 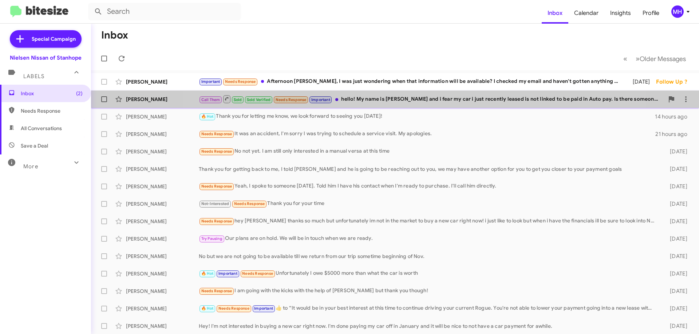 What do you see at coordinates (586, 13) in the screenshot?
I see `a: Calendar` at bounding box center [586, 13].